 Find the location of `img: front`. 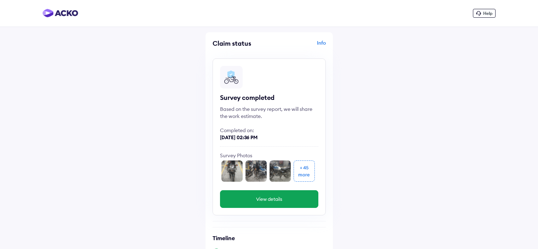

img: front is located at coordinates (232, 171).